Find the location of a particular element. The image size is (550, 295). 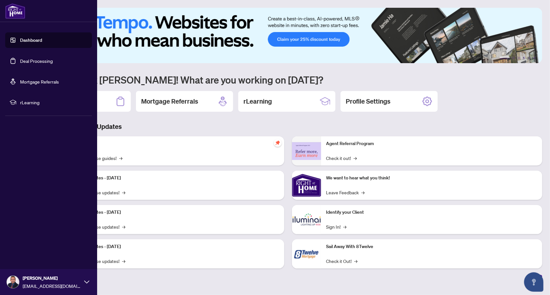

a: Dashboard is located at coordinates (31, 40).